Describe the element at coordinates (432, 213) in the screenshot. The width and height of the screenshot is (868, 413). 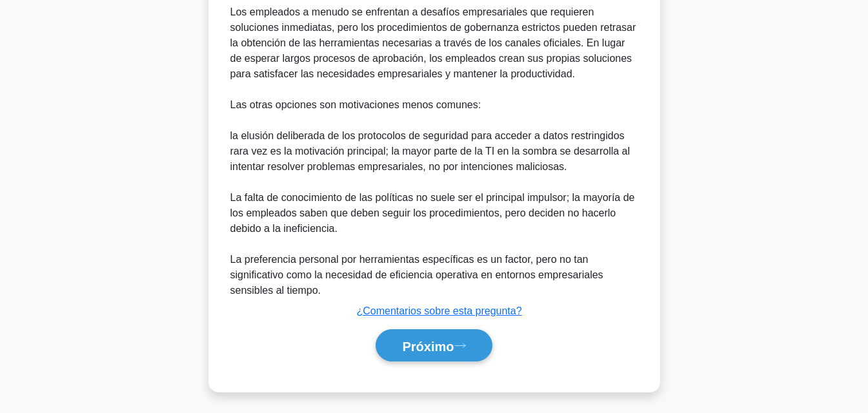
I see `font: La falta de conocimiento de las políticas no suele ser el principal impulsor; la mayoría de los e...` at that location.